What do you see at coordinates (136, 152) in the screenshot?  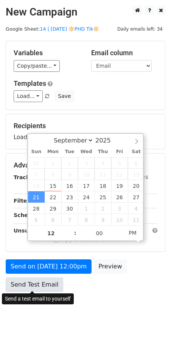 I see `span: Sat` at bounding box center [136, 152].